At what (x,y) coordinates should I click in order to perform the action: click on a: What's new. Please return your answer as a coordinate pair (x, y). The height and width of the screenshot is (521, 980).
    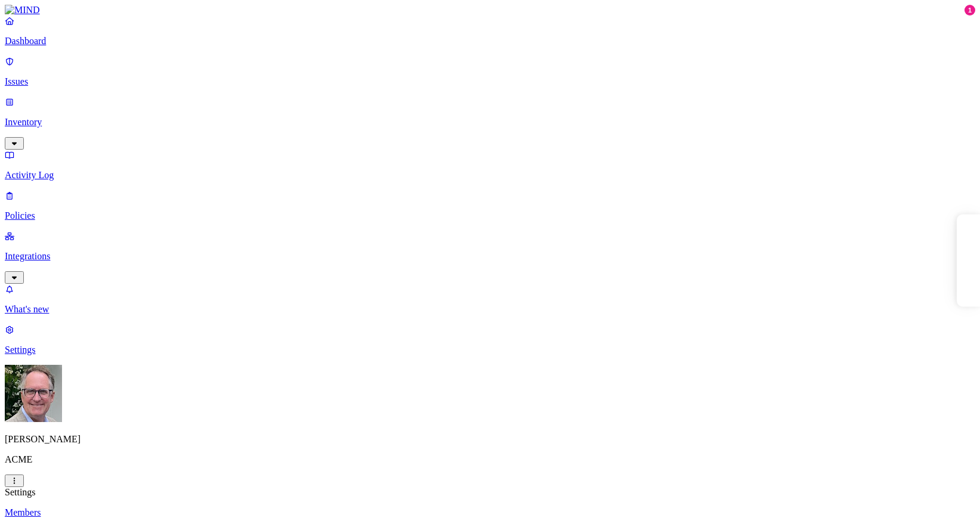
    Looking at the image, I should click on (490, 299).